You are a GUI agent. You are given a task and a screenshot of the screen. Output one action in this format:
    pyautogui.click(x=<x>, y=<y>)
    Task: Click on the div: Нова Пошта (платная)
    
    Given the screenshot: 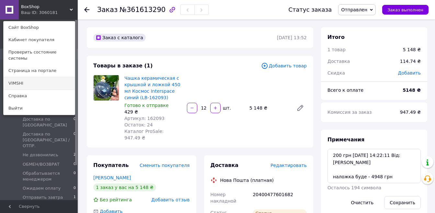 What is the action you would take?
    pyautogui.click(x=247, y=180)
    